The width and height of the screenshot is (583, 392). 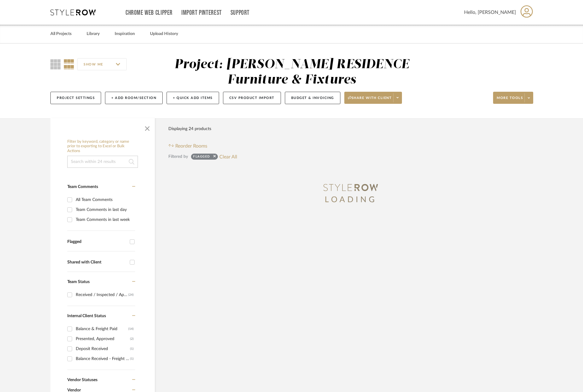 I want to click on div: Balance Received - Freight Due, so click(x=103, y=359).